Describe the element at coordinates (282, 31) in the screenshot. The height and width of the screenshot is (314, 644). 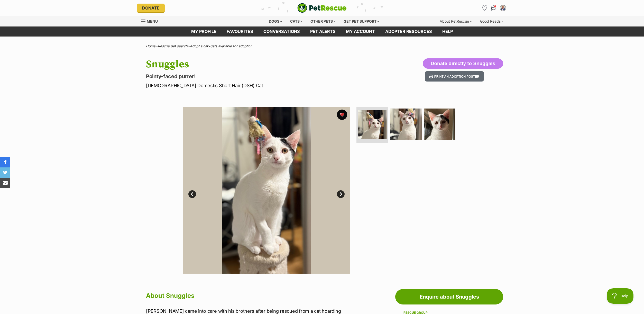
I see `a: conversations` at that location.